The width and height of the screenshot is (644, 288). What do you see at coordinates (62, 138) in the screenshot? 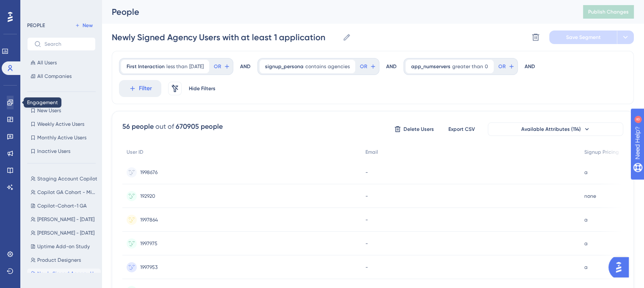
I see `span: Monthly Active Users` at bounding box center [62, 138].